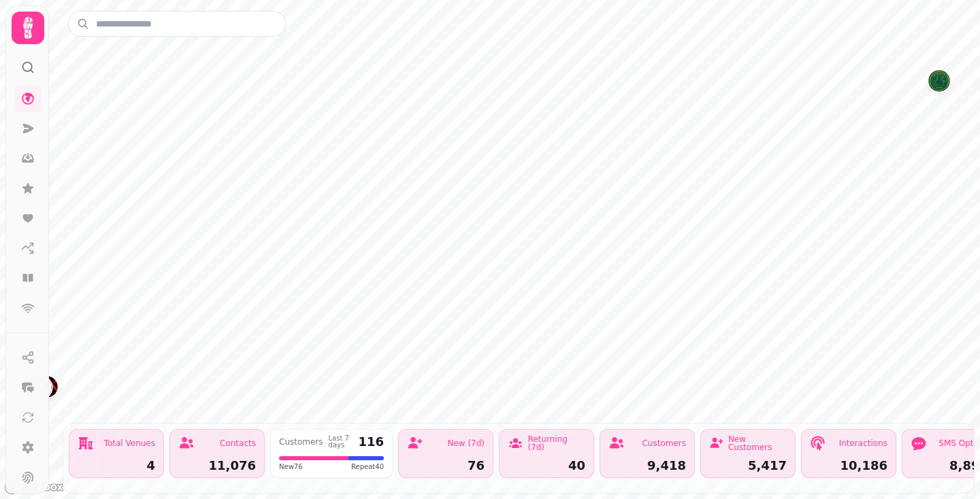  I want to click on div: 9,418, so click(648, 466).